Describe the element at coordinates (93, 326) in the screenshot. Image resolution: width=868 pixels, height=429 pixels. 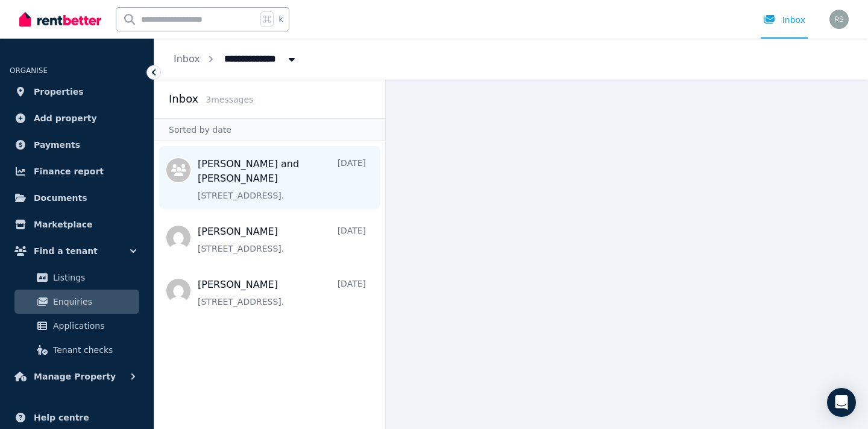
I see `span: Applications` at that location.